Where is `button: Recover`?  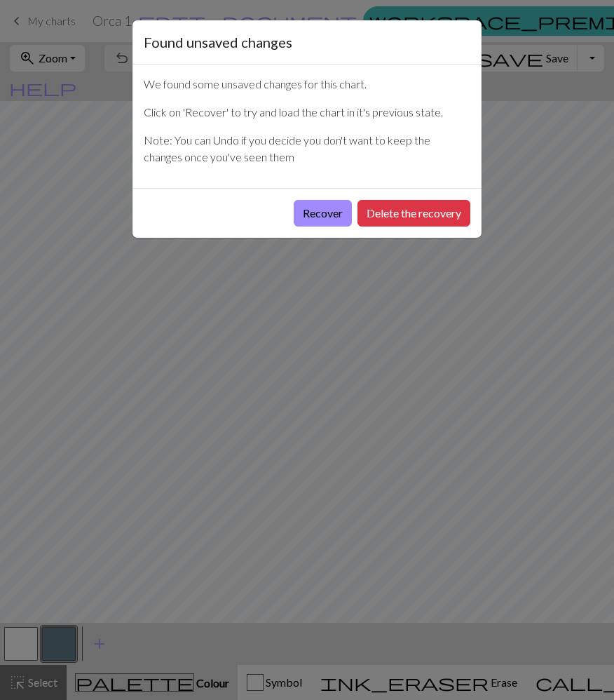 button: Recover is located at coordinates (323, 214).